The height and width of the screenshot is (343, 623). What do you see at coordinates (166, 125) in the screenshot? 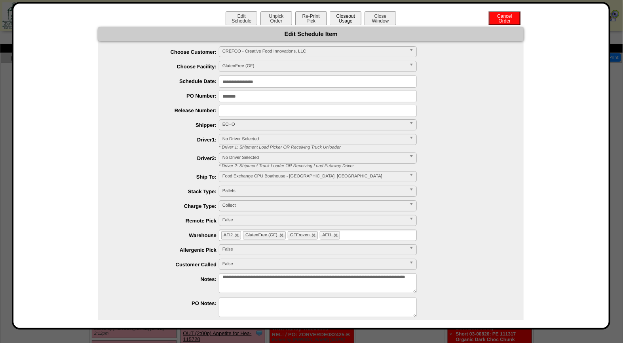
I see `label: Shipper:` at bounding box center [166, 125].